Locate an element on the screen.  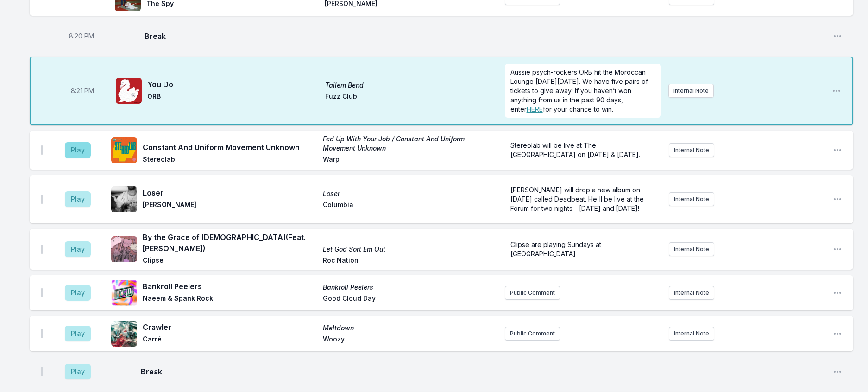
span: HERE is located at coordinates (534, 109).